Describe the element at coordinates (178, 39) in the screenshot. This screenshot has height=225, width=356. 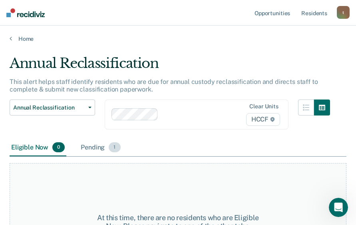
I see `a: Home` at that location.